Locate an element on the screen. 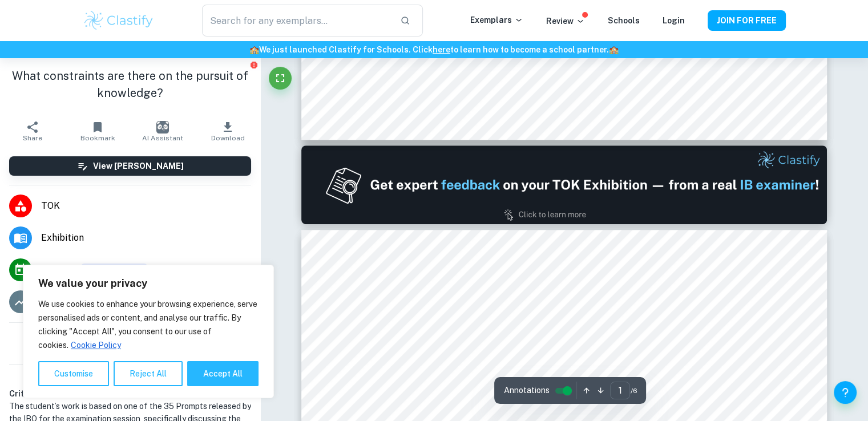  button: Download is located at coordinates (228, 132).